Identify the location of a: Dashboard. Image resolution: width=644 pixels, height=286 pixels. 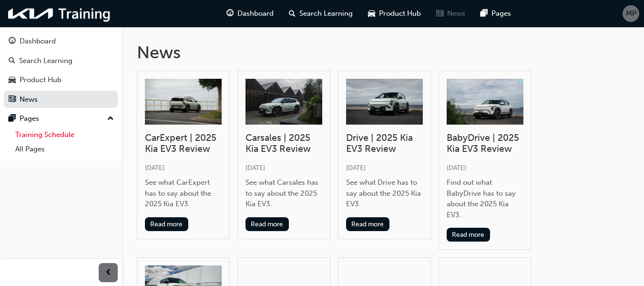
(61, 41).